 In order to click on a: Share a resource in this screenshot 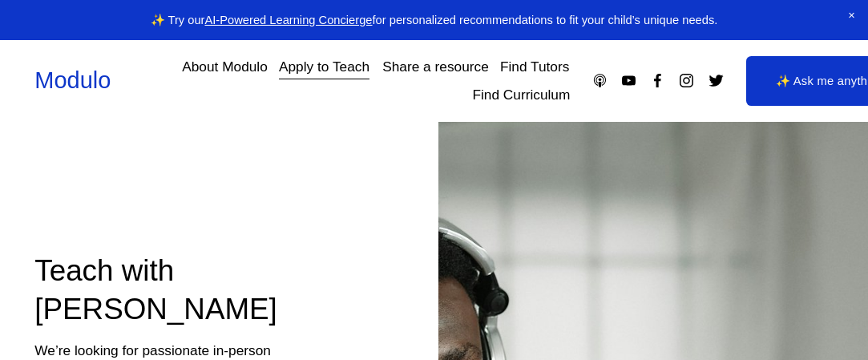, I will do `click(435, 66)`.